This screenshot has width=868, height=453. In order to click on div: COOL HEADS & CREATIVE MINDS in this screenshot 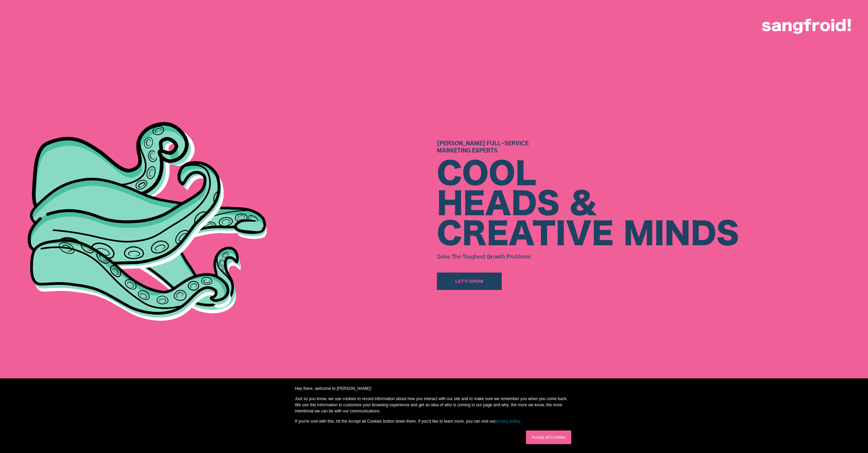, I will do `click(588, 205)`.